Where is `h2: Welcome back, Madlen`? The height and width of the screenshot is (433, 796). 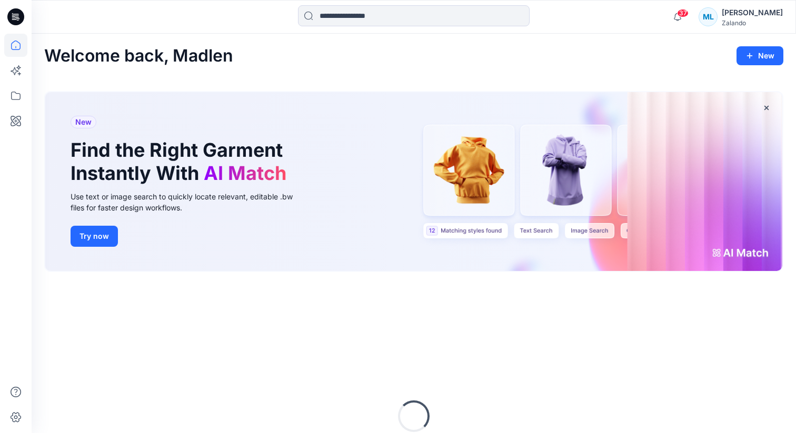 h2: Welcome back, Madlen is located at coordinates (138, 56).